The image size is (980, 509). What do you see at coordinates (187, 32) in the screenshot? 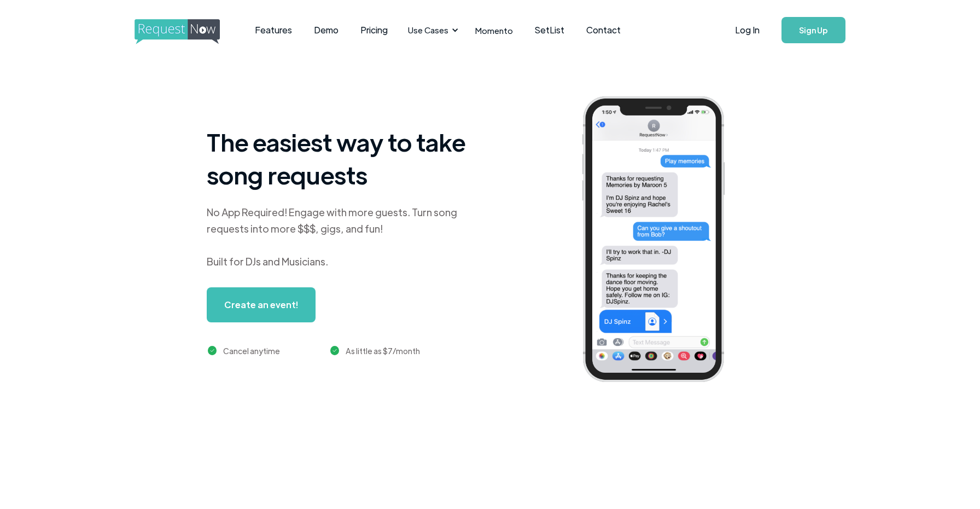
I see `img: requestnow logo` at bounding box center [187, 32].